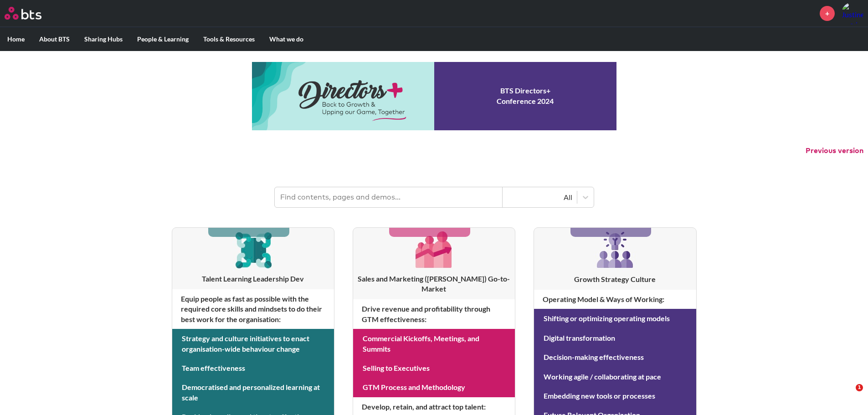 The width and height of the screenshot is (868, 415). What do you see at coordinates (852, 13) in the screenshot?
I see `a: Profile` at bounding box center [852, 13].